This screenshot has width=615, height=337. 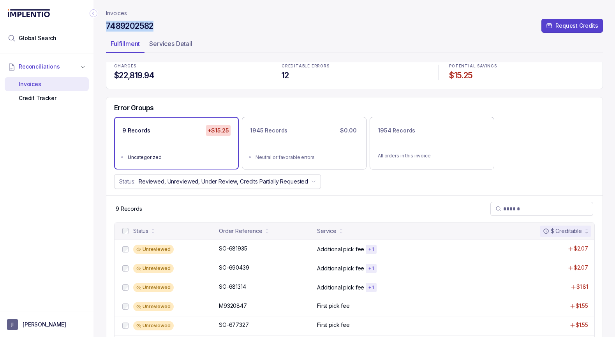 What do you see at coordinates (577, 26) in the screenshot?
I see `p: Request Credits` at bounding box center [577, 26].